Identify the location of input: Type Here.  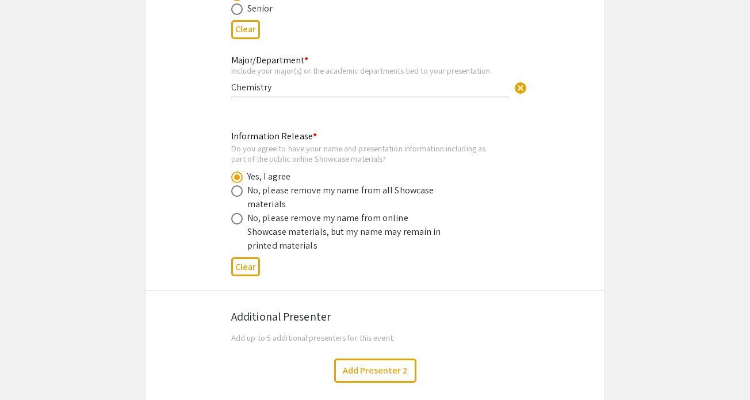
(370, 87).